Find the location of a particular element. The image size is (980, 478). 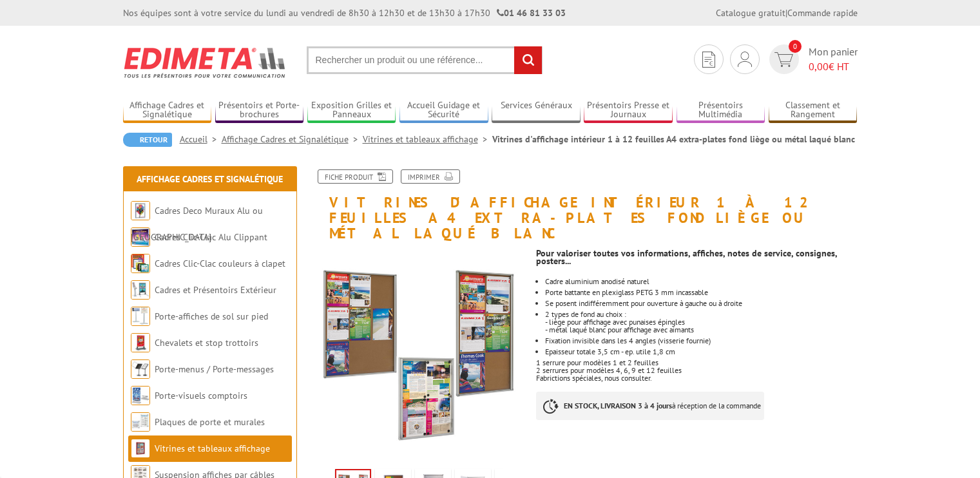

a: Présentoirs Presse et Journaux is located at coordinates (628, 110).